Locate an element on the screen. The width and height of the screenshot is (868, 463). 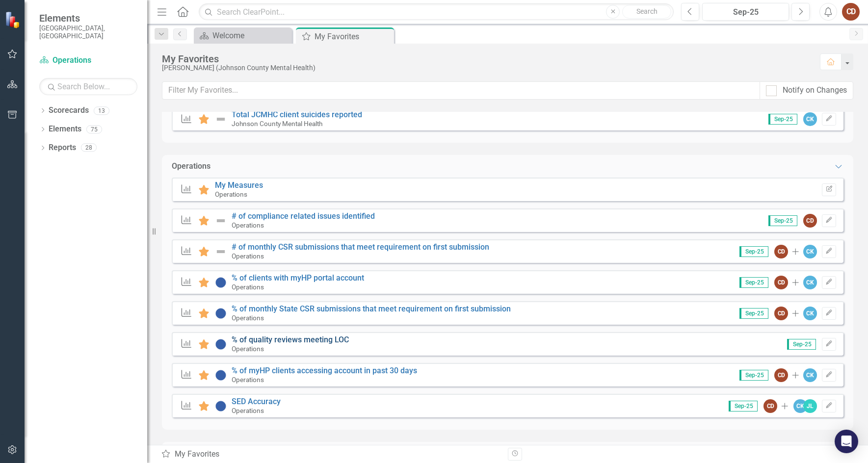
a: % of quality reviews meeting LOC is located at coordinates (290, 339).